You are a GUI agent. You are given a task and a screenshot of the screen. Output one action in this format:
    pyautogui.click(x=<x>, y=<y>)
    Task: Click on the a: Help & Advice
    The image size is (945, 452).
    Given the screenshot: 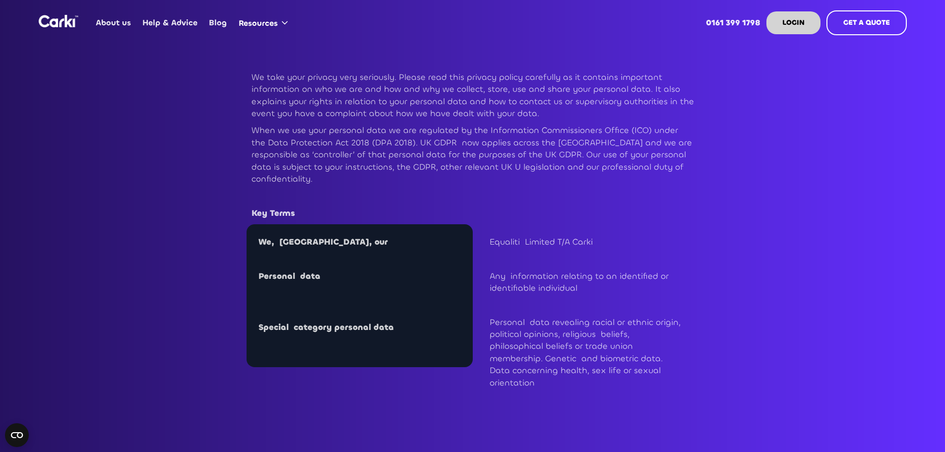 What is the action you would take?
    pyautogui.click(x=170, y=23)
    